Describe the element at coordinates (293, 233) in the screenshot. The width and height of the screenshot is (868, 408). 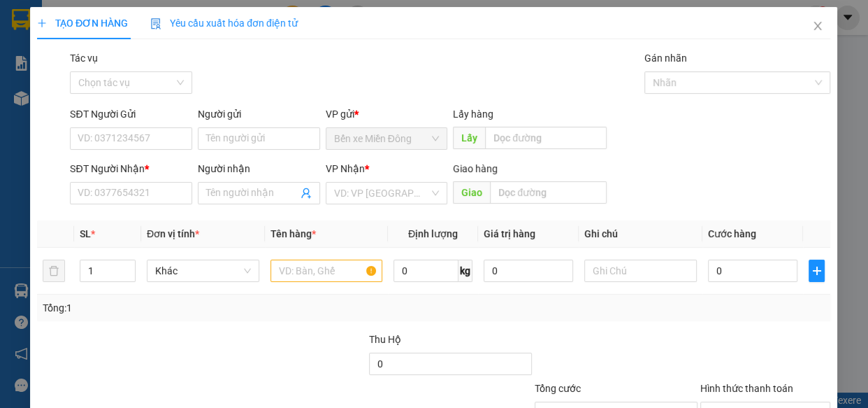
I see `span: Tên hàng` at that location.